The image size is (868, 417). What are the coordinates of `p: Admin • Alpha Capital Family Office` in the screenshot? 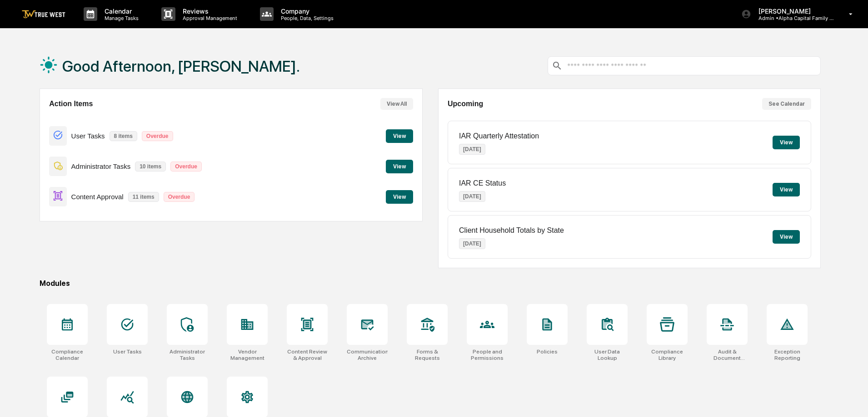 It's located at (793, 18).